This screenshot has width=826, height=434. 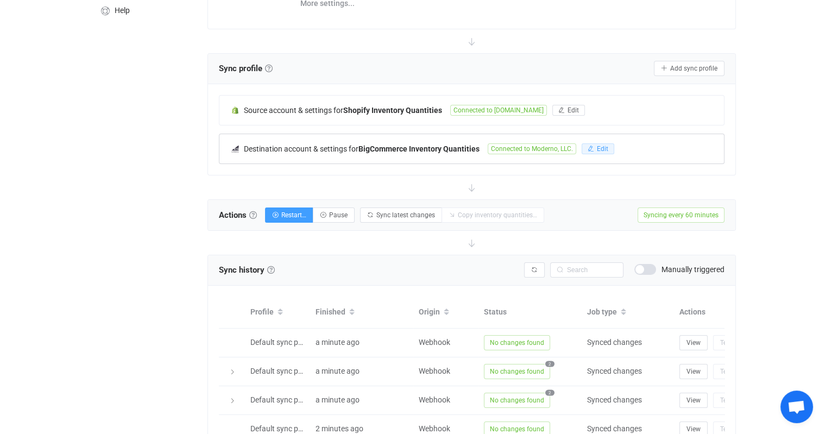 I want to click on div: Finished, so click(x=362, y=312).